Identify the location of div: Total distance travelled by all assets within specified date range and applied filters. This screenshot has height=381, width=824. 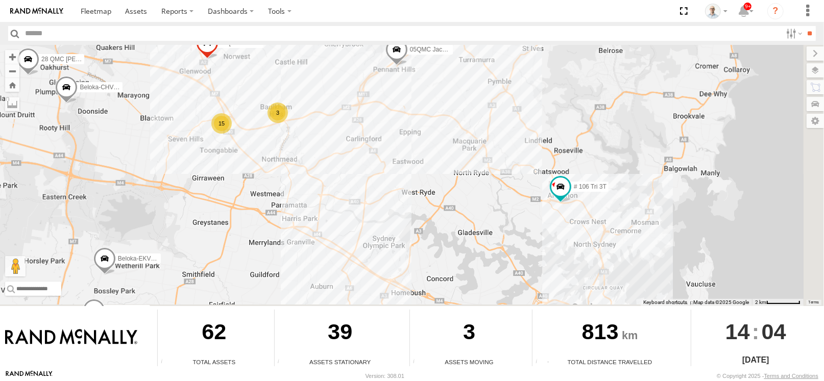
(540, 362).